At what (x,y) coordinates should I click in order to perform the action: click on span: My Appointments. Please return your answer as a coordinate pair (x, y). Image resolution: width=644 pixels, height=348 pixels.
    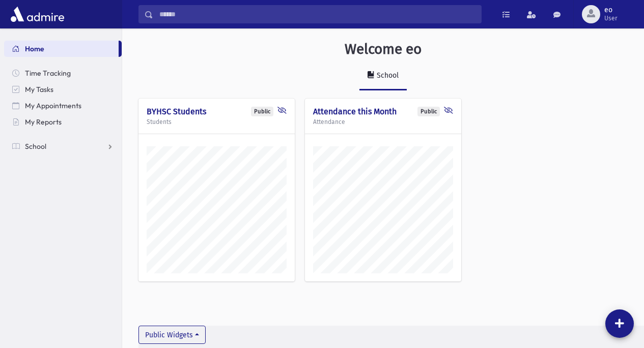
    Looking at the image, I should click on (53, 106).